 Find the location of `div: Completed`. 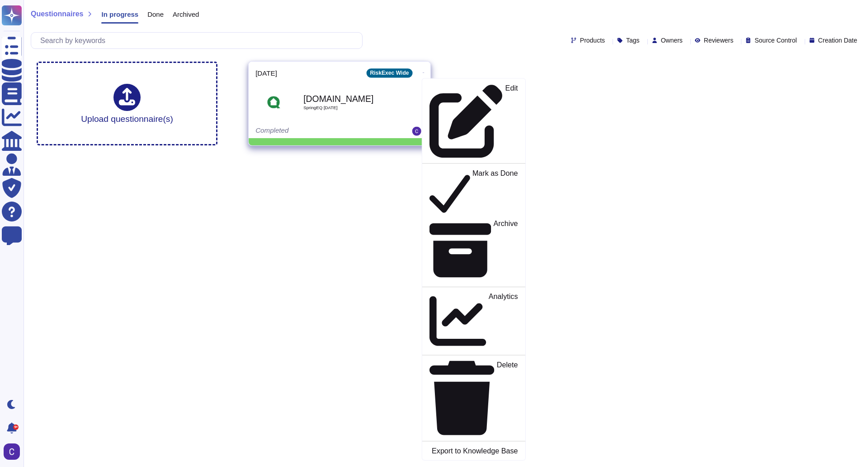

div: Completed is located at coordinates (311, 131).